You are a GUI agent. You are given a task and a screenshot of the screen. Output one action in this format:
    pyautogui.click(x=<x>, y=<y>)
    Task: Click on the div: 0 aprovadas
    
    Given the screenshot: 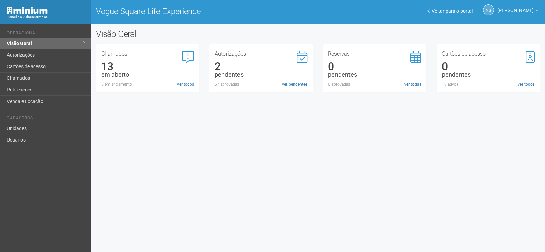 What is the action you would take?
    pyautogui.click(x=374, y=84)
    